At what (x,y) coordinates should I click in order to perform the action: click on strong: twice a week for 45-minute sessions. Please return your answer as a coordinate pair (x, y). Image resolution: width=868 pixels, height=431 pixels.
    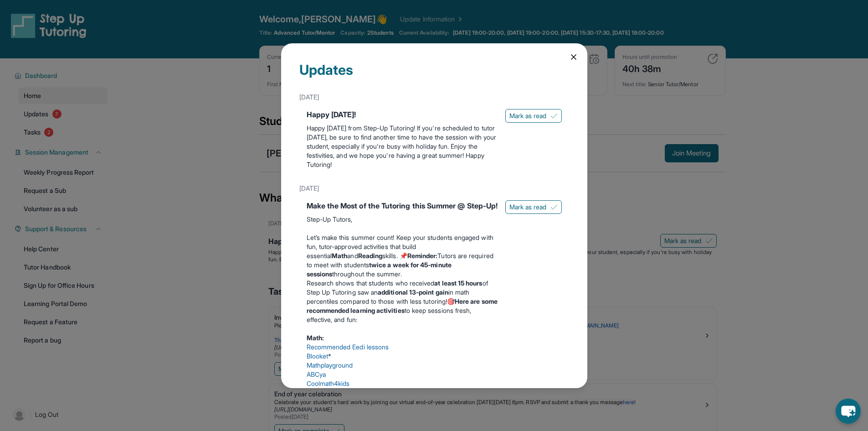
    Looking at the image, I should click on (379, 269).